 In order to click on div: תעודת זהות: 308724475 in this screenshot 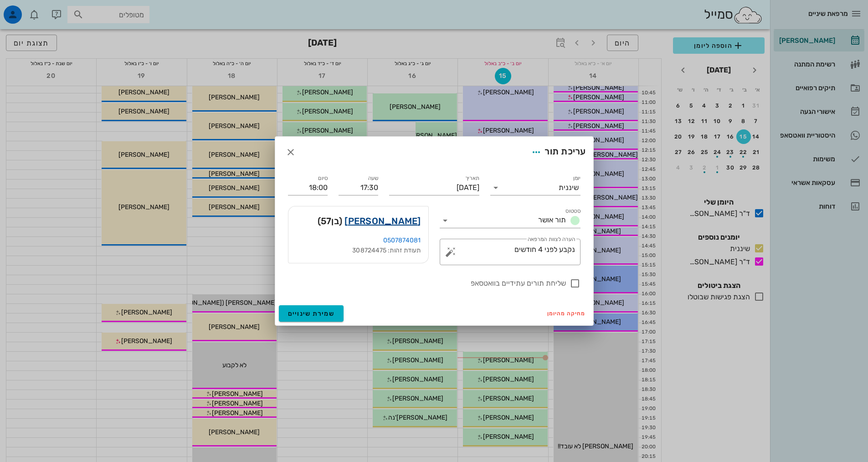, I will do `click(359, 250)`.